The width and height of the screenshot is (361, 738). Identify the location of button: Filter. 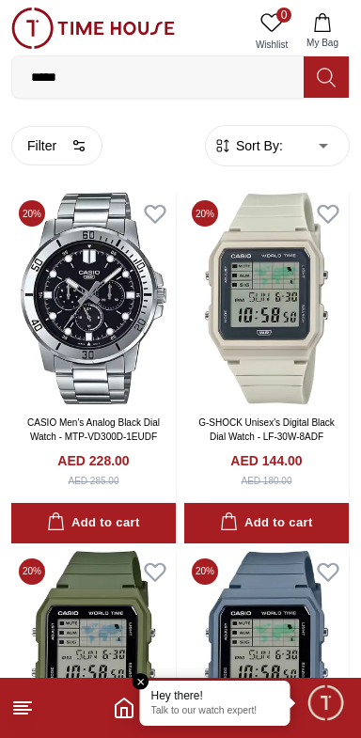
(56, 146).